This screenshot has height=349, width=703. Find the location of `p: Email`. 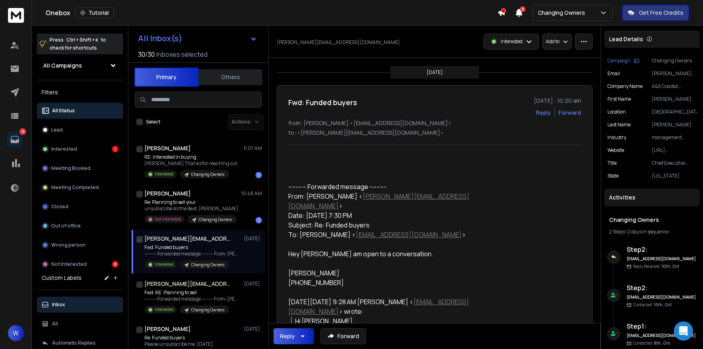

p: Email is located at coordinates (613, 74).